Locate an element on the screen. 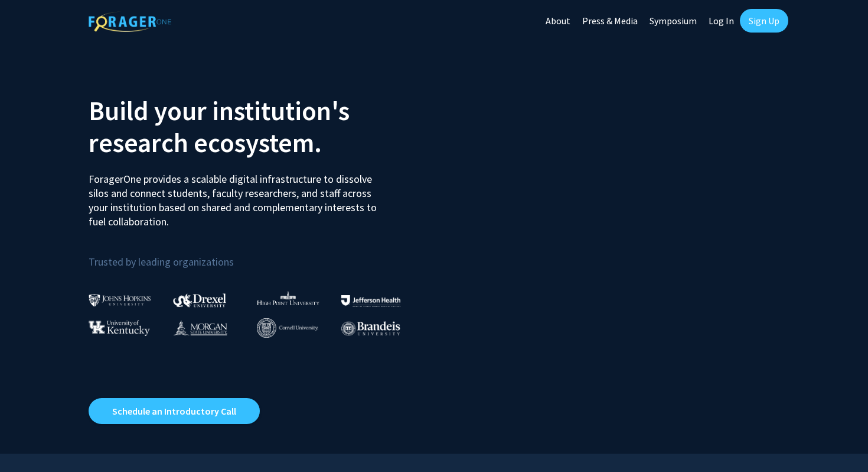  a: Sign Up is located at coordinates (764, 21).